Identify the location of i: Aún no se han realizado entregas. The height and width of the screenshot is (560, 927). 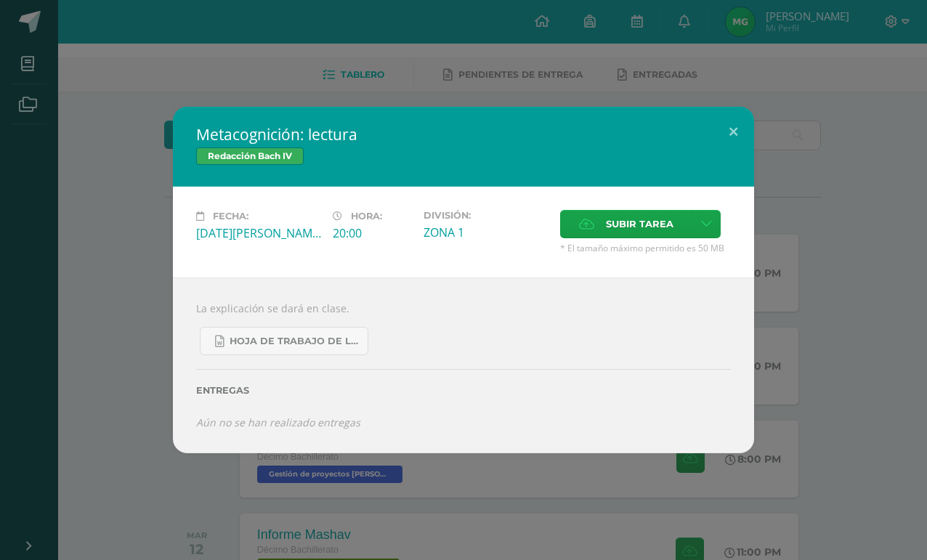
(278, 422).